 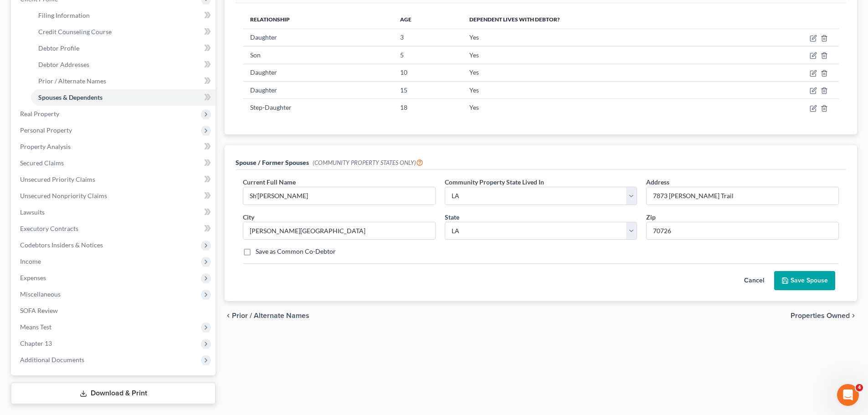 I want to click on span: Debtor Addresses, so click(x=64, y=64).